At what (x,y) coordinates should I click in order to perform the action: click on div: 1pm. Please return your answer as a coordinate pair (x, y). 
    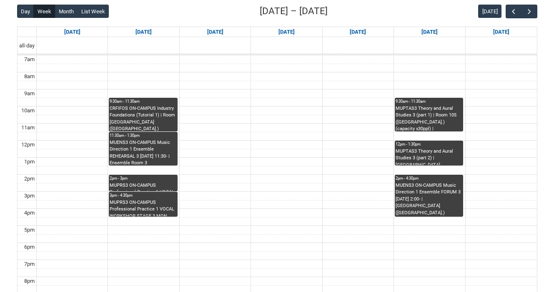
    Looking at the image, I should click on (29, 162).